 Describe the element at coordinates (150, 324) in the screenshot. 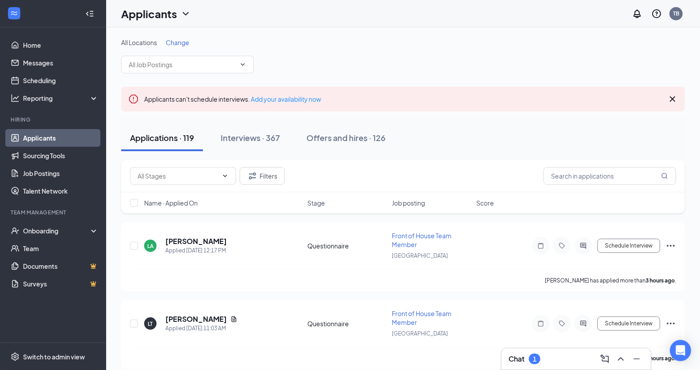

I see `div: LT` at that location.